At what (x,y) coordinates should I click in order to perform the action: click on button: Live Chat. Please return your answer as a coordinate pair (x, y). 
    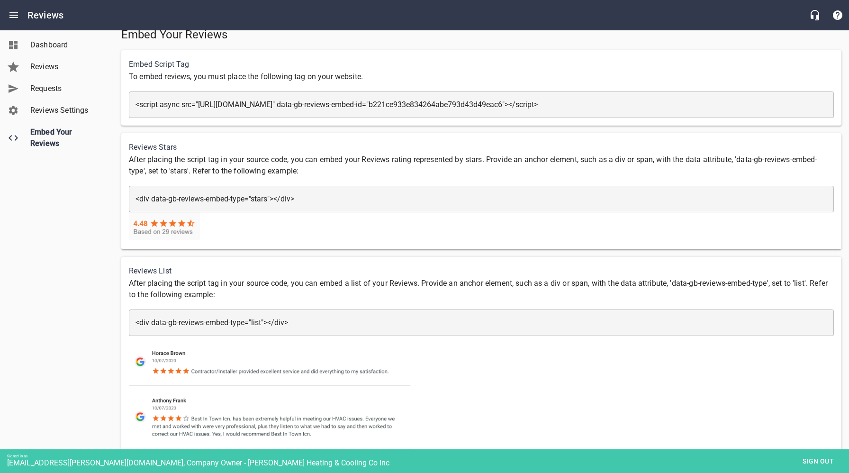
    Looking at the image, I should click on (815, 15).